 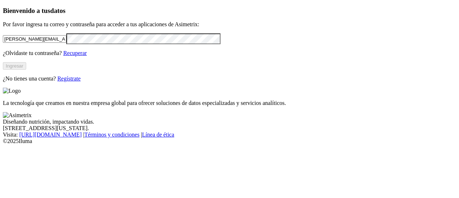 What do you see at coordinates (229, 141) in the screenshot?
I see `div: © 2025 Iluma` at bounding box center [229, 141].